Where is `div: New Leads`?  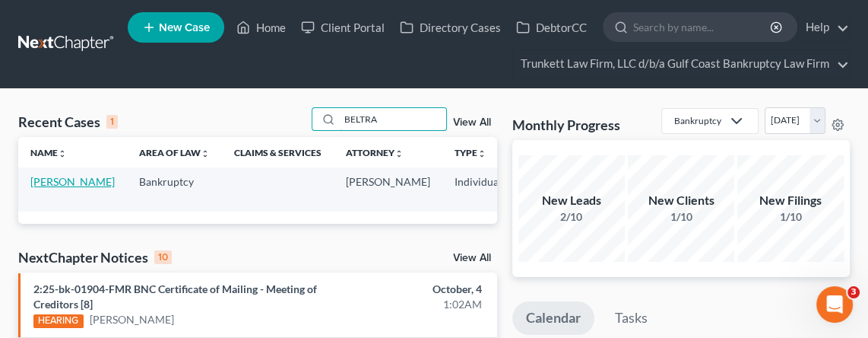 div: New Leads is located at coordinates (571, 200).